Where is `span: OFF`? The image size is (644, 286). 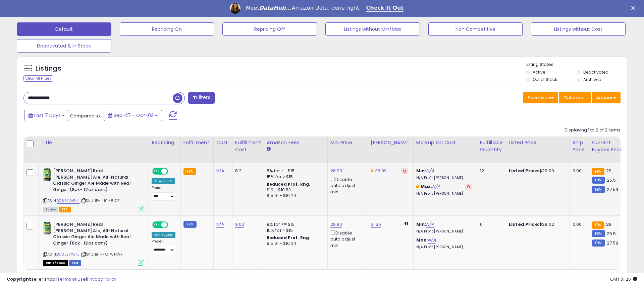 span: OFF is located at coordinates (172, 225).